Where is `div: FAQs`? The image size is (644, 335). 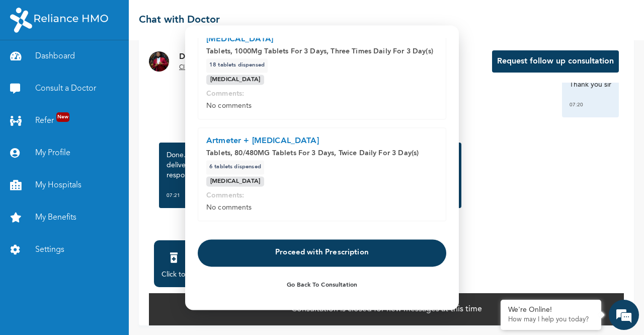 div: FAQs is located at coordinates (146, 298).